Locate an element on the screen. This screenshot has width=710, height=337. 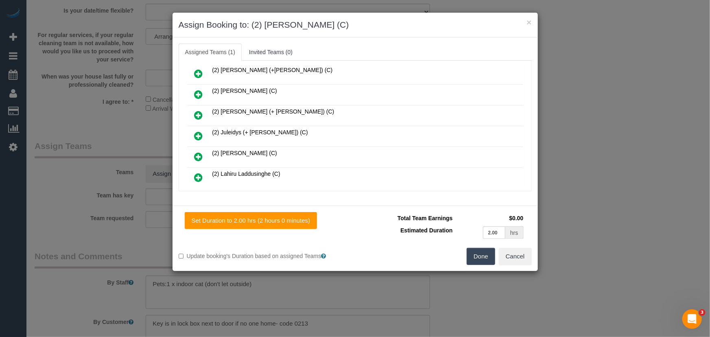
input: Update booking's Duration based on assigned Teams is located at coordinates (181, 256).